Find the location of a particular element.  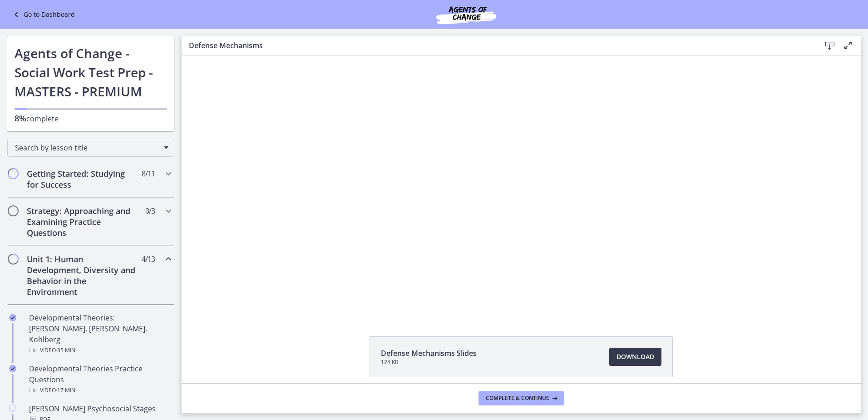

p: complete is located at coordinates (91, 118).